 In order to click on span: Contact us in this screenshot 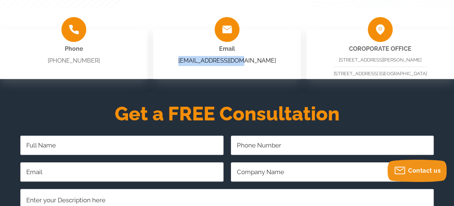, I will do `click(425, 170)`.